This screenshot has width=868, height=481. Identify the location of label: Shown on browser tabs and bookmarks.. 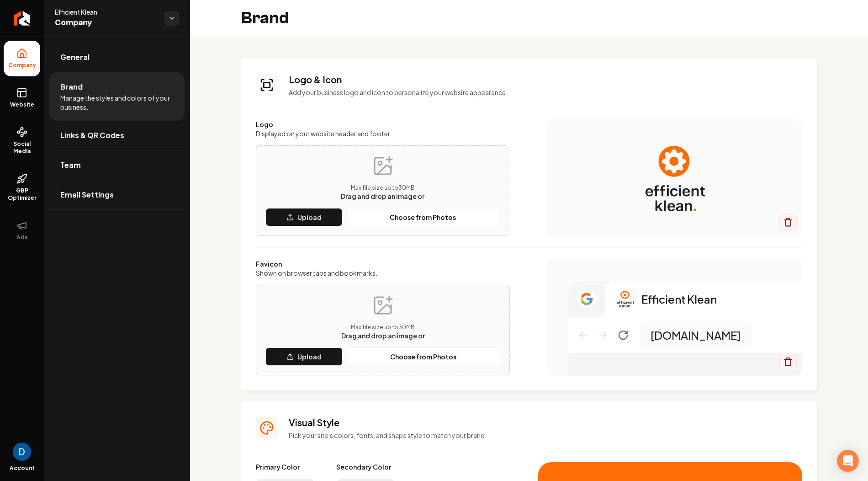
(383, 273).